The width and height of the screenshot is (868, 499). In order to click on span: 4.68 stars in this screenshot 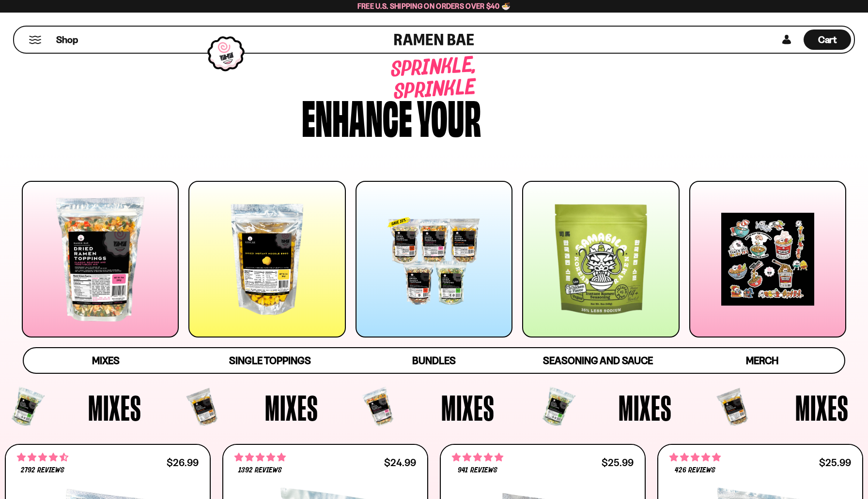, I will do `click(43, 458)`.